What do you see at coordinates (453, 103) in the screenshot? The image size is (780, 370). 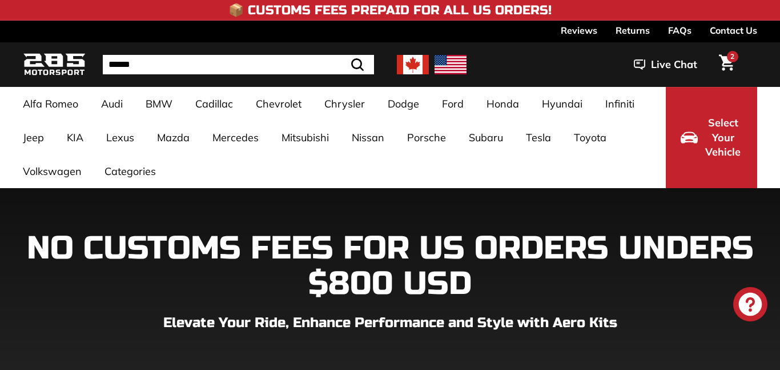 I see `a: Ford` at bounding box center [453, 103].